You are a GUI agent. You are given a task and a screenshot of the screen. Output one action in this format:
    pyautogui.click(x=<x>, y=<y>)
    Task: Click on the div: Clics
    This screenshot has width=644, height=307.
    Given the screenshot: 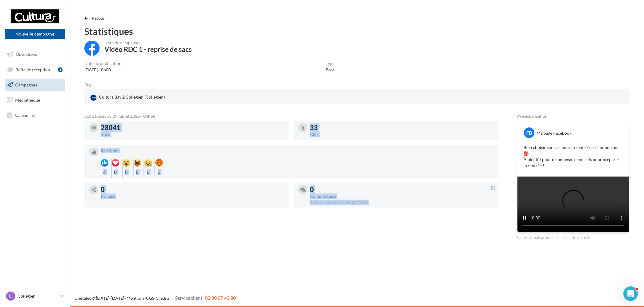 What is the action you would take?
    pyautogui.click(x=402, y=134)
    